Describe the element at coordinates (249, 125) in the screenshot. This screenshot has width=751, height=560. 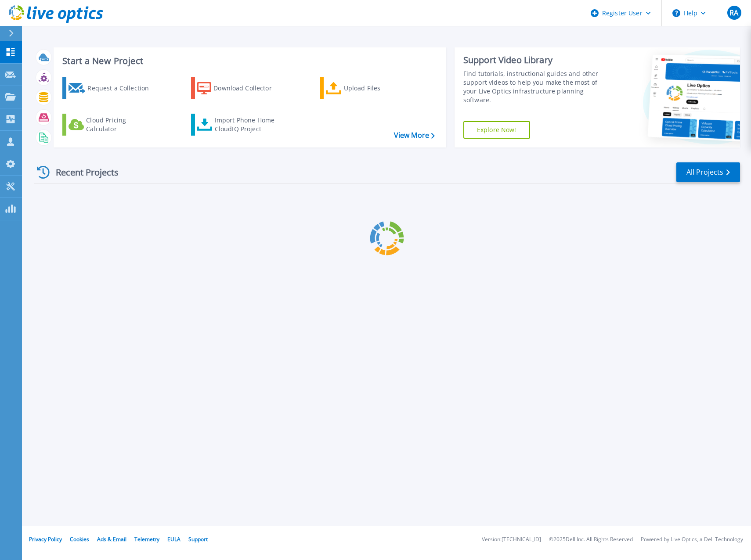
I see `div: Import Phone Home CloudIQ Project` at that location.